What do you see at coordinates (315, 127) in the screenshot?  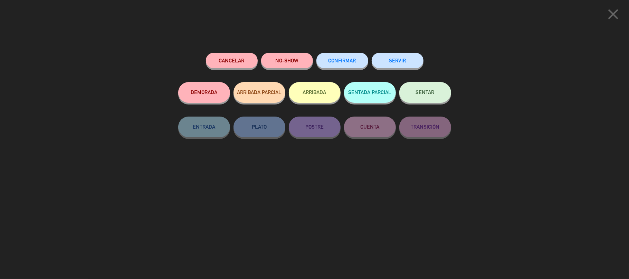 I see `button: POSTRE` at bounding box center [315, 127].